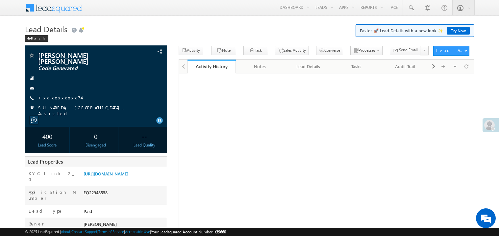  What do you see at coordinates (292, 50) in the screenshot?
I see `button: Sales Activity` at bounding box center [292, 50].